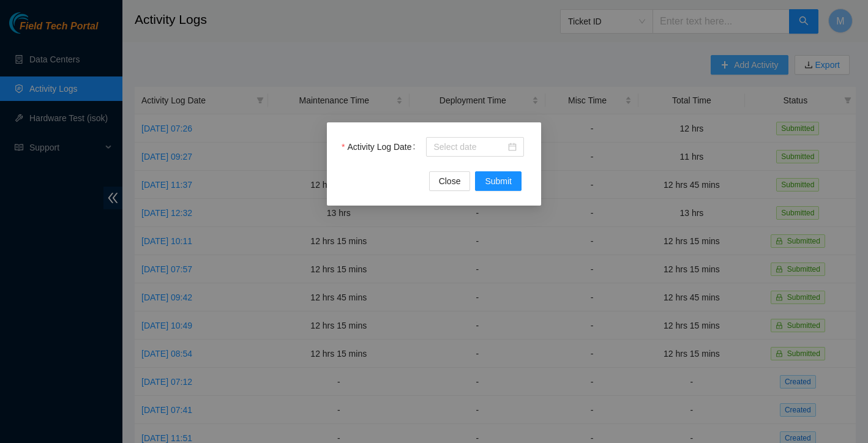  What do you see at coordinates (469, 147) in the screenshot?
I see `input: Activity Log Date` at bounding box center [469, 147].